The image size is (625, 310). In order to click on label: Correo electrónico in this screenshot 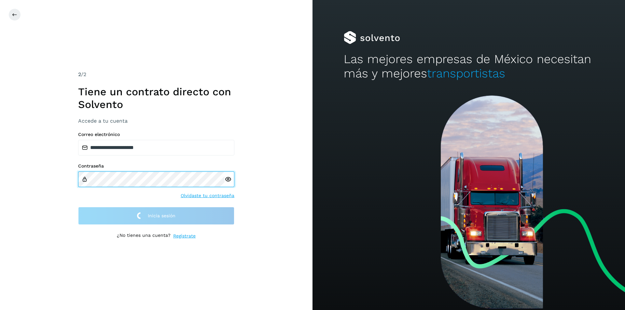, I will do `click(156, 134)`.